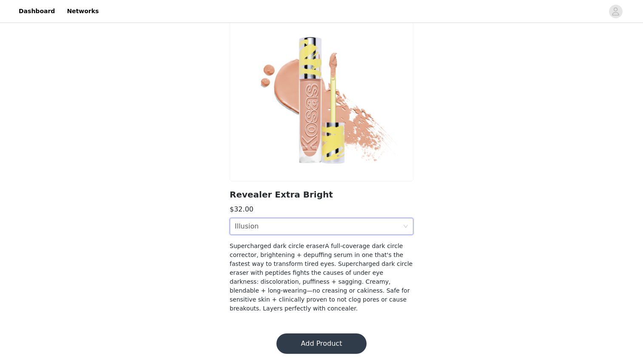 This screenshot has height=364, width=643. I want to click on button: Add Product, so click(322, 344).